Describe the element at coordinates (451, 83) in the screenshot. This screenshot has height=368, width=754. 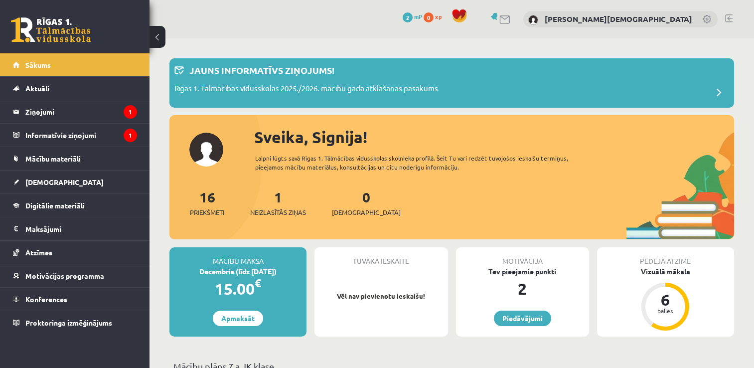
I see `a: Jauns informatīvs ziņojums! Rīgas 1. Tālmācības vidusskolas 2025./2026. mācību gada atklāšanas pa...` at that location.